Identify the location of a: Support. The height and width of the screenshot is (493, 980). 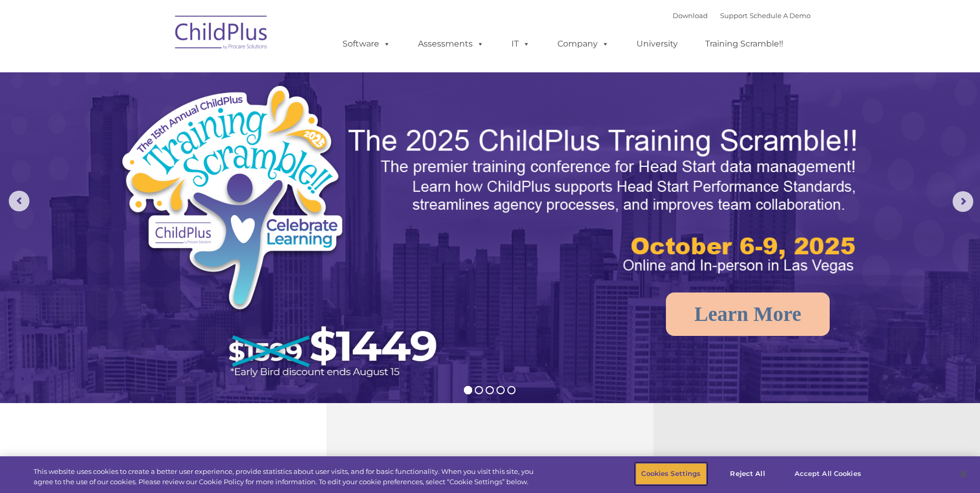
(733, 15).